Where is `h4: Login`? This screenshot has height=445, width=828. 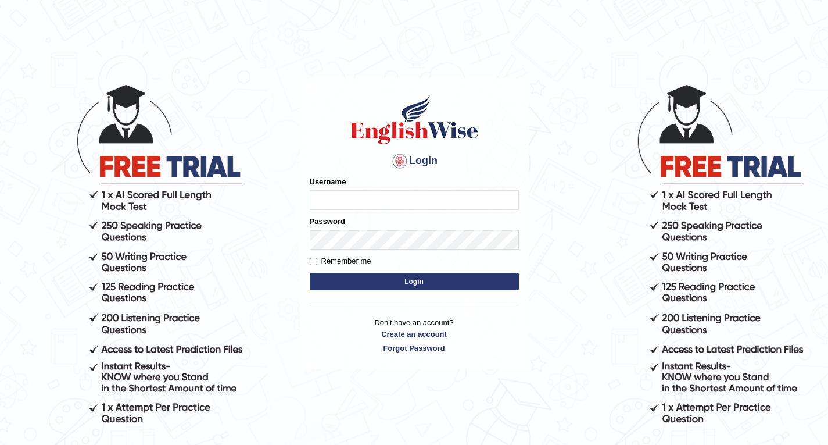
h4: Login is located at coordinates (414, 161).